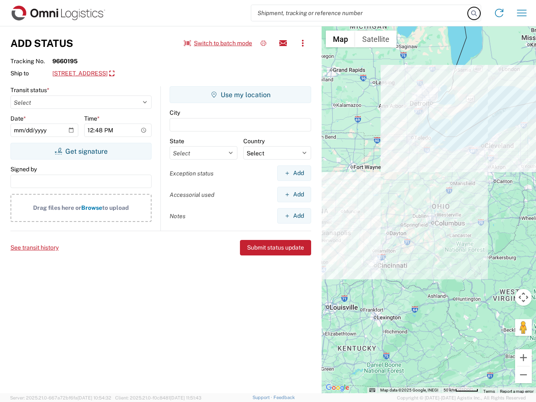 This screenshot has width=536, height=402. What do you see at coordinates (524, 358) in the screenshot?
I see `button: Zoom in` at bounding box center [524, 358].